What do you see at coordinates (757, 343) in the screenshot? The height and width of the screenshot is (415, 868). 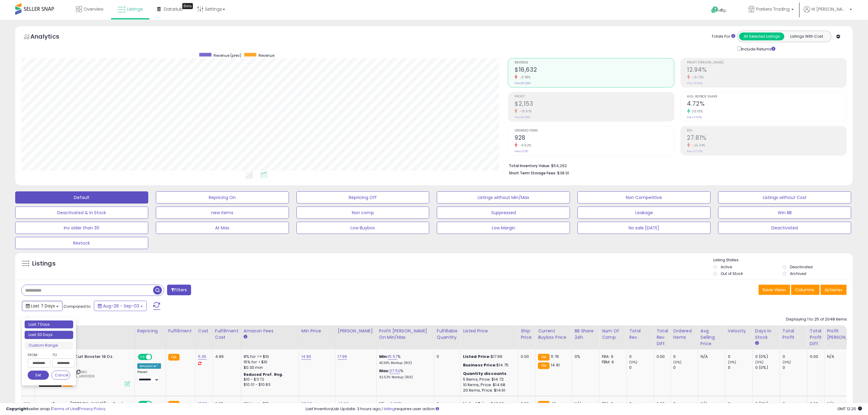 I see `small: Days In Stock.` at bounding box center [757, 343].